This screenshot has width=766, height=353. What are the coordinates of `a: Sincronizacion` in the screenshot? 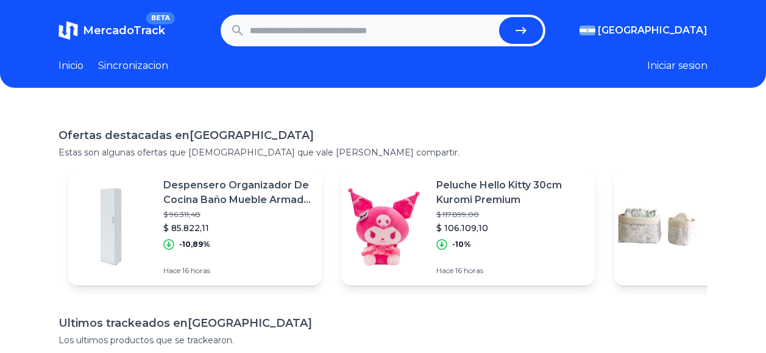 It's located at (133, 66).